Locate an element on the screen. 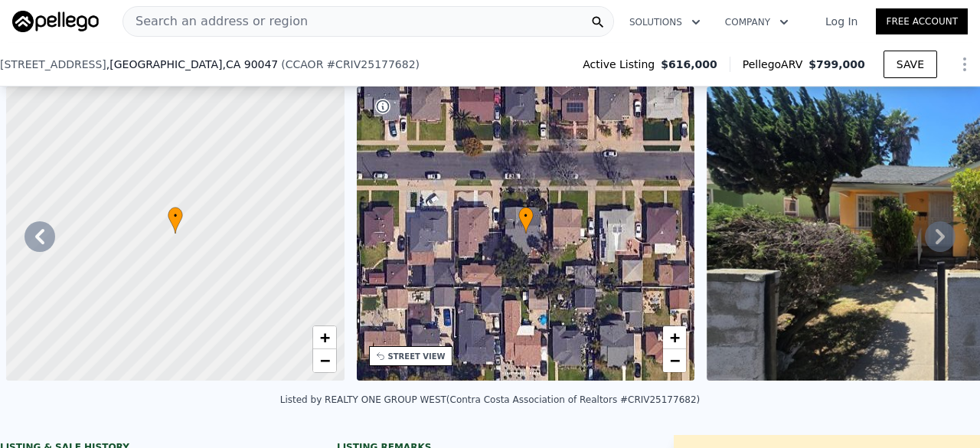  button: Company is located at coordinates (756, 22).